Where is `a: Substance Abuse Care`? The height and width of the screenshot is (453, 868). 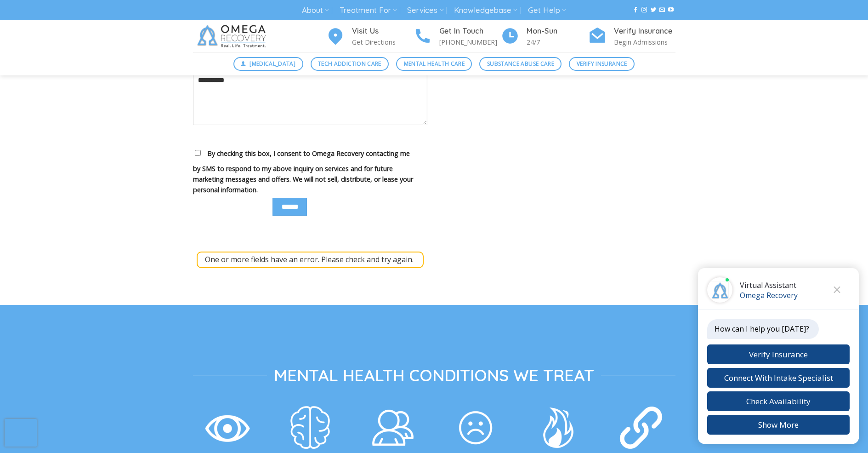
a: Substance Abuse Care is located at coordinates (520, 64).